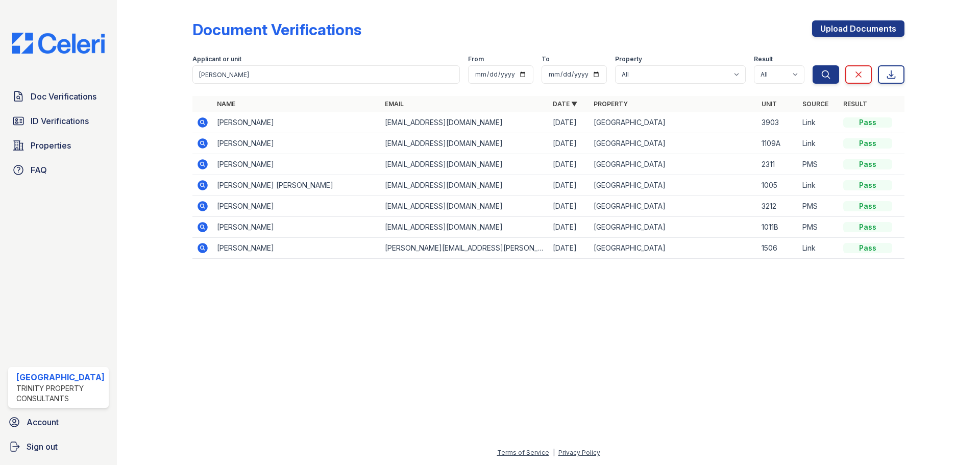 This screenshot has height=465, width=980. Describe the element at coordinates (610, 104) in the screenshot. I see `a: Property` at that location.